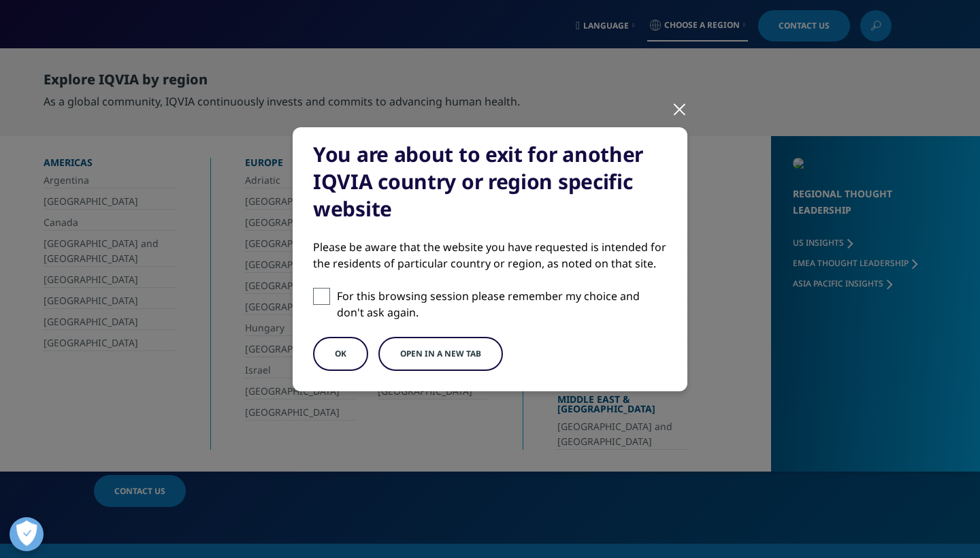  Describe the element at coordinates (340, 354) in the screenshot. I see `button: OK` at that location.